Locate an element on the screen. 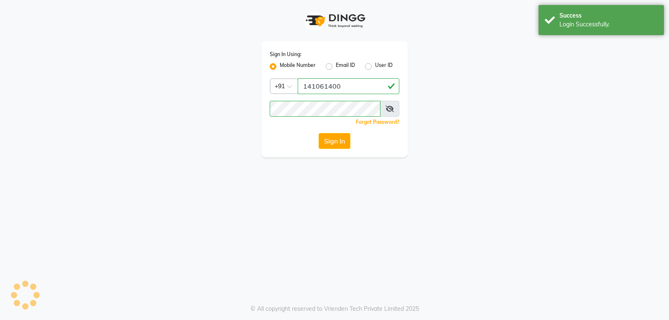 The width and height of the screenshot is (669, 320). button: Sign In is located at coordinates (335, 141).